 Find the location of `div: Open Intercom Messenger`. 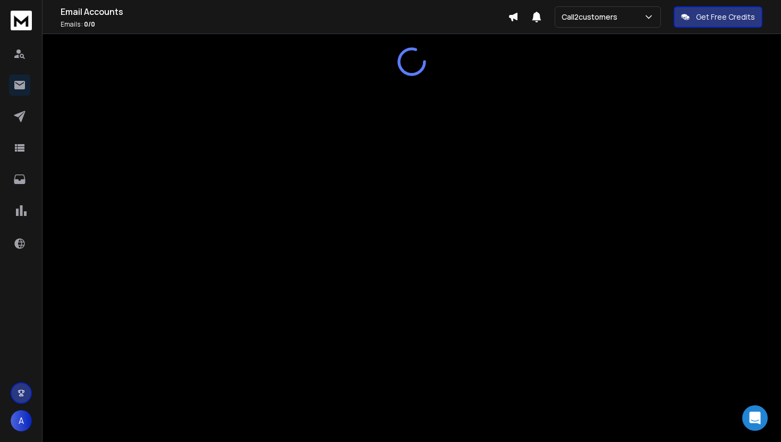

div: Open Intercom Messenger is located at coordinates (755, 418).